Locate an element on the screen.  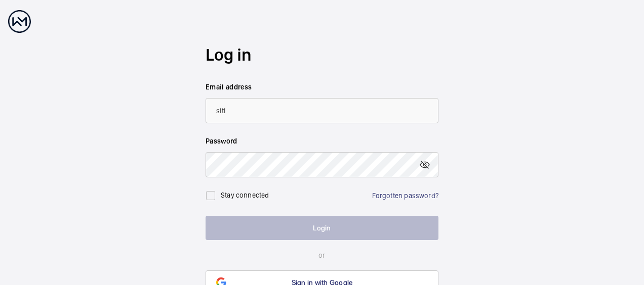
label: Email address is located at coordinates (322, 87).